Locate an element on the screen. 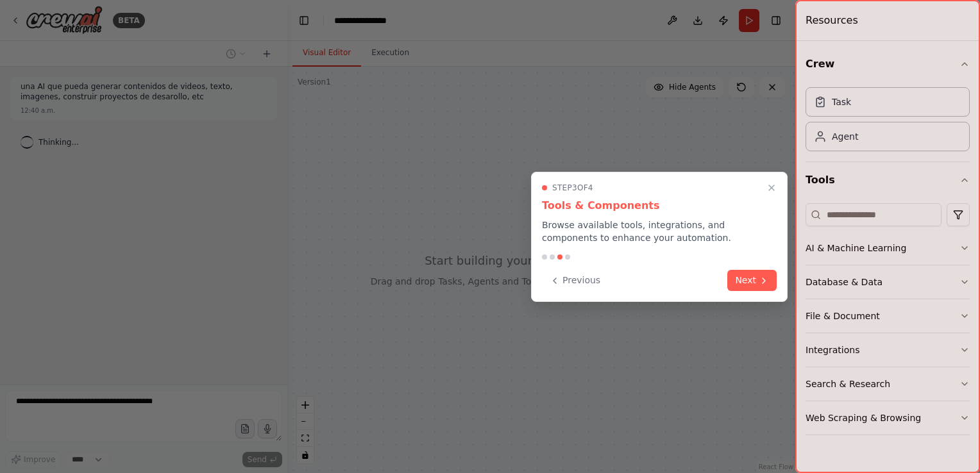 Image resolution: width=980 pixels, height=473 pixels. p: Browse available tools, integrations, and components to enhance your automation. is located at coordinates (659, 231).